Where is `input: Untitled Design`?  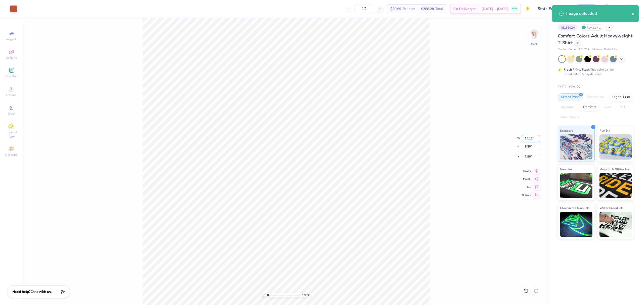 input: Untitled Design is located at coordinates (552, 9).